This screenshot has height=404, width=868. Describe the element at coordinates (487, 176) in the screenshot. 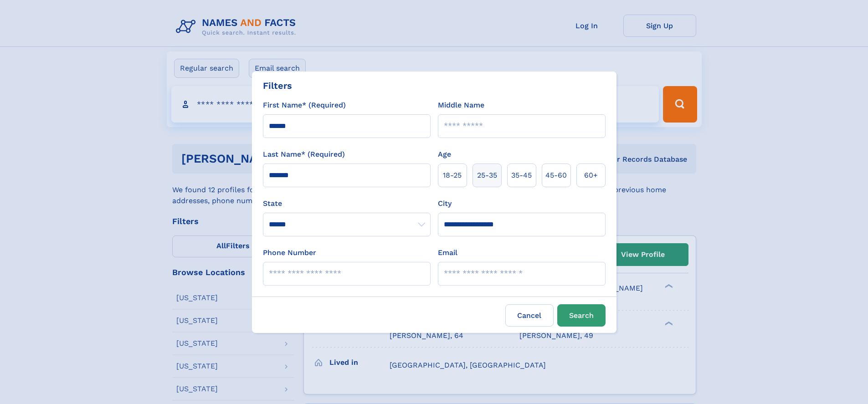

I see `span: 25‑35` at that location.